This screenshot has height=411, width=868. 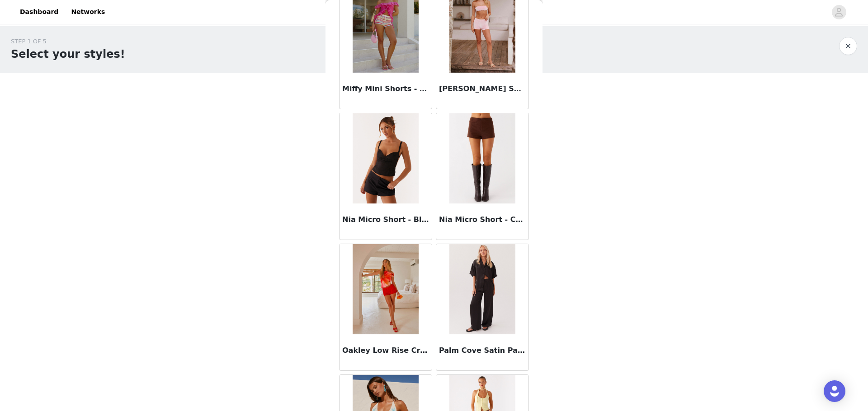 I want to click on div: STEP 1 OF 5, so click(x=68, y=42).